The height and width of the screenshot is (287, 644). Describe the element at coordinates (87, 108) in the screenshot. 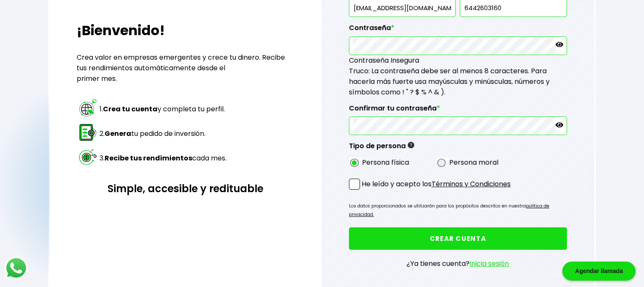

I see `img: paso 1` at that location.